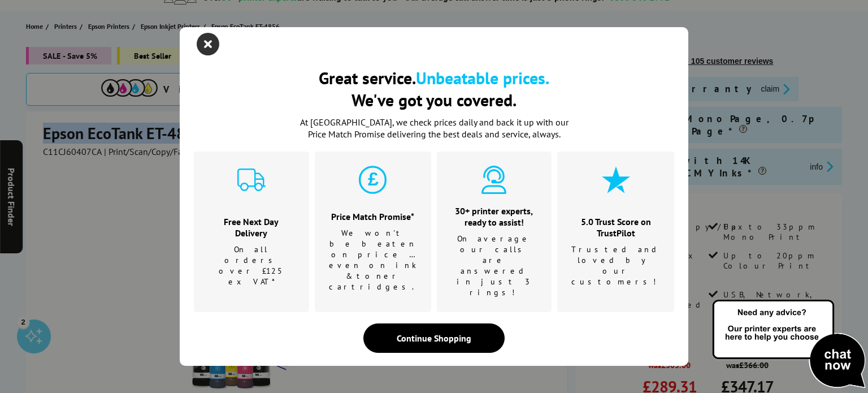 The width and height of the screenshot is (868, 393). Describe the element at coordinates (252, 180) in the screenshot. I see `img: delivery-cyan.svg` at that location.